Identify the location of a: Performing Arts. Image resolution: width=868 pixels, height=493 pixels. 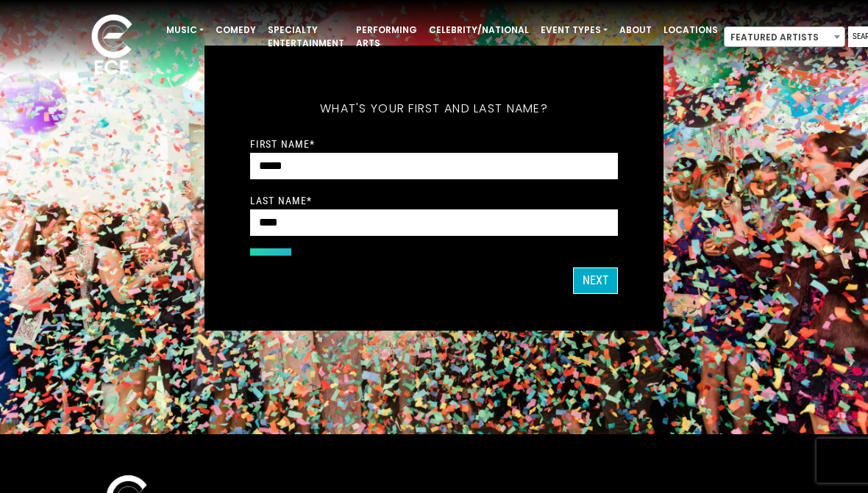
(386, 37).